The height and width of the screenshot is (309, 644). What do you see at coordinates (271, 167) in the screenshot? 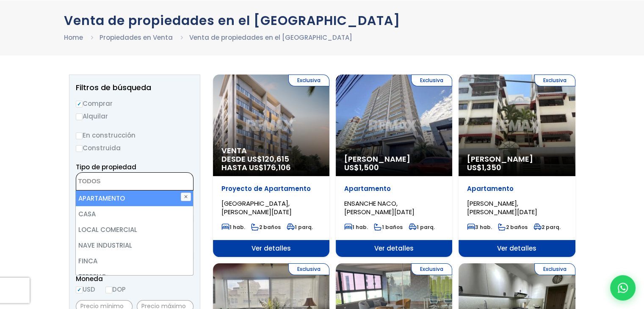
I see `span: HASTA US$` at bounding box center [271, 167].